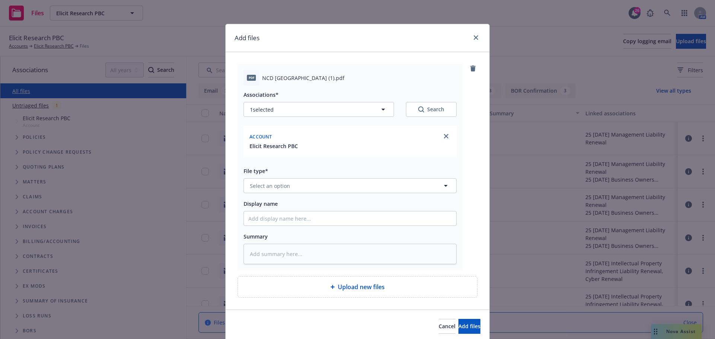 Image resolution: width=715 pixels, height=339 pixels. Describe the element at coordinates (262, 110) in the screenshot. I see `span: 1 selected` at that location.